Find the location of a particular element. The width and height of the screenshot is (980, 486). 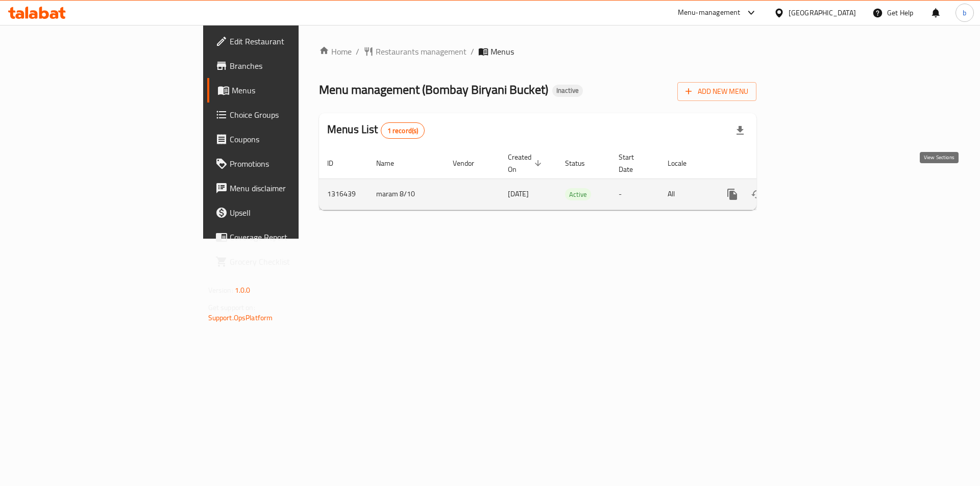

a: Promotions is located at coordinates (287, 164).